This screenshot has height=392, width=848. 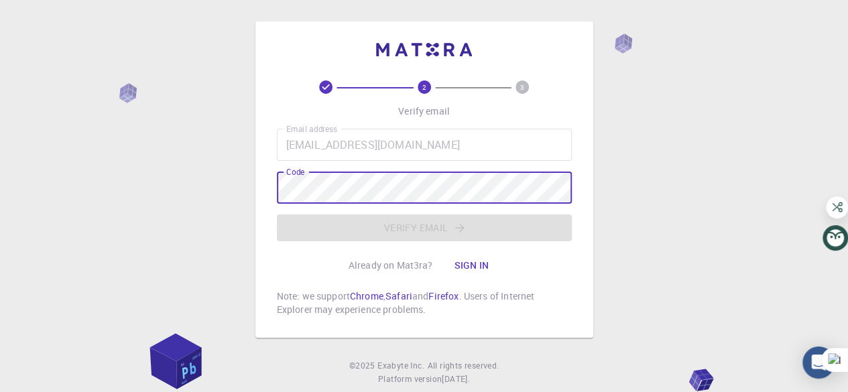 What do you see at coordinates (312, 129) in the screenshot?
I see `label: Email address` at bounding box center [312, 129].